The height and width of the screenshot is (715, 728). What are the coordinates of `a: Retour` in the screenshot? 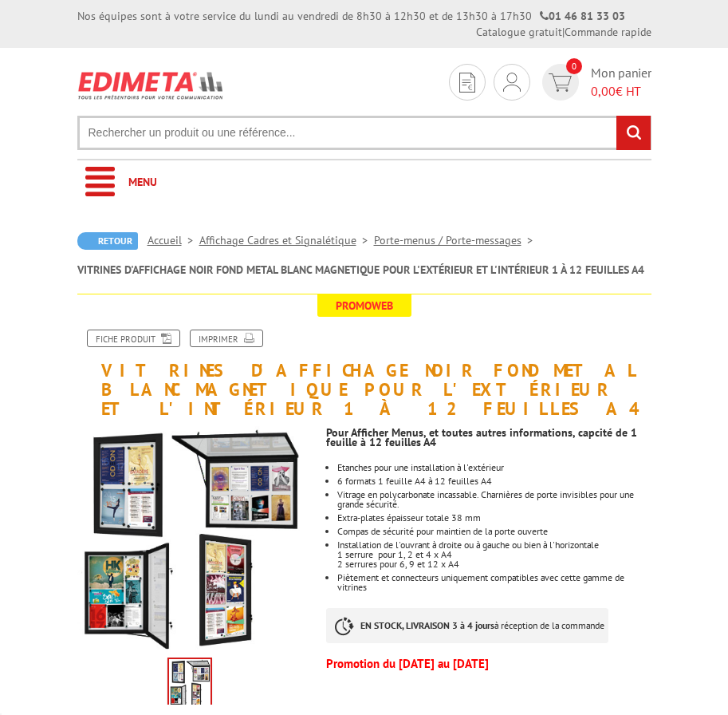 It's located at (107, 241).